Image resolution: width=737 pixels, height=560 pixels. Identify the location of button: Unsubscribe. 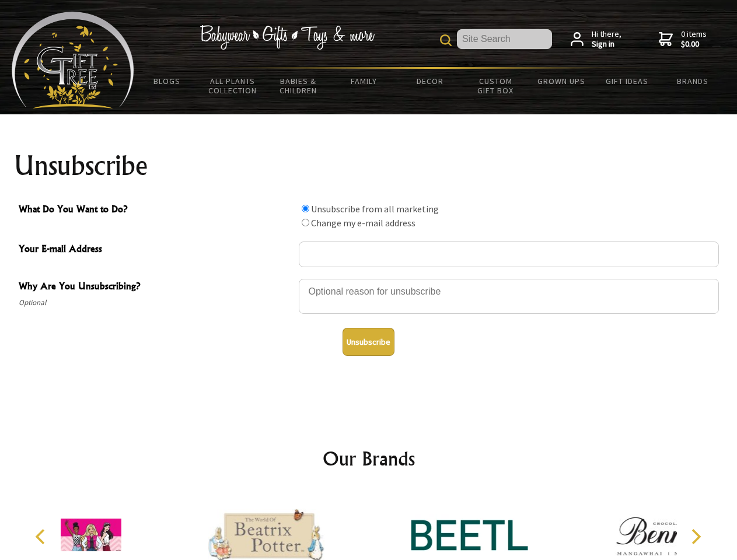
(368, 342).